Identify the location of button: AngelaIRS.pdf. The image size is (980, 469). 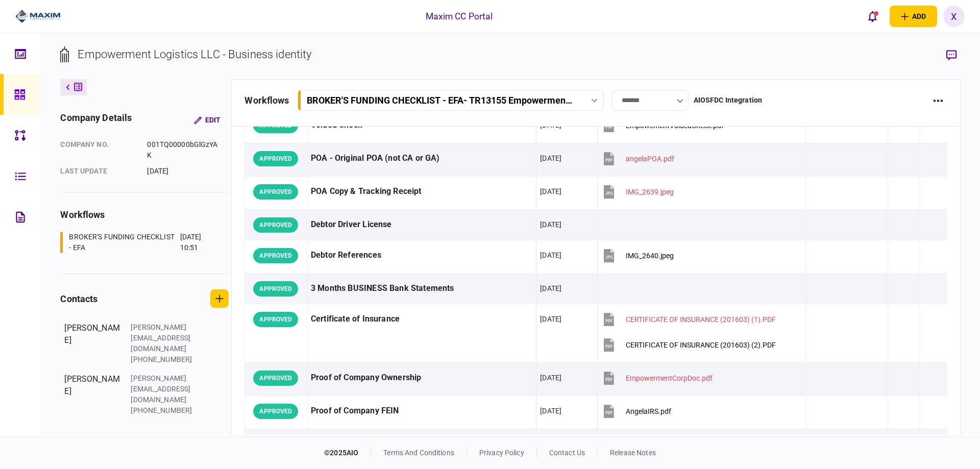
(636, 411).